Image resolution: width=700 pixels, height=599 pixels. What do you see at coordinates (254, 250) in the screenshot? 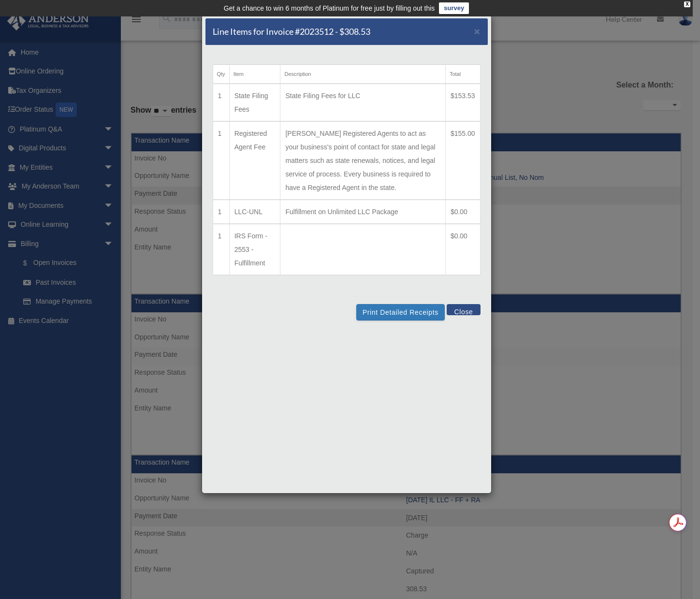
I see `td: IRS Form - 2553 - Fulfillment` at bounding box center [254, 250].